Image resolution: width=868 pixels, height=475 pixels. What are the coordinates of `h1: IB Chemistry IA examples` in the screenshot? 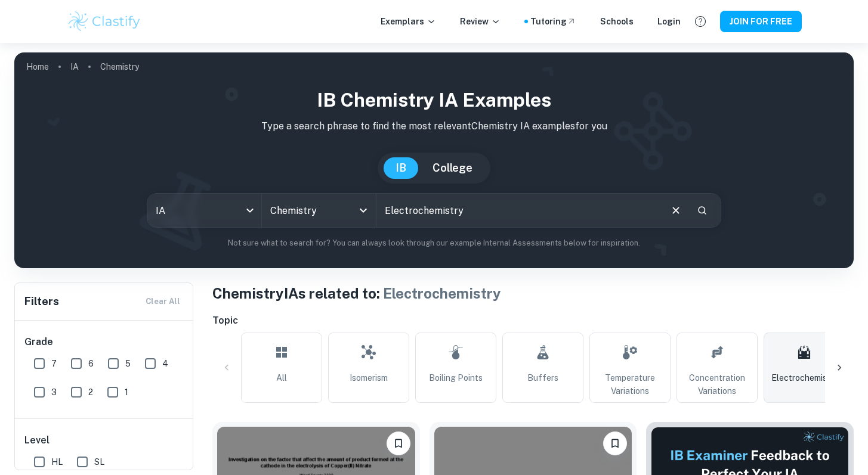 It's located at (433, 100).